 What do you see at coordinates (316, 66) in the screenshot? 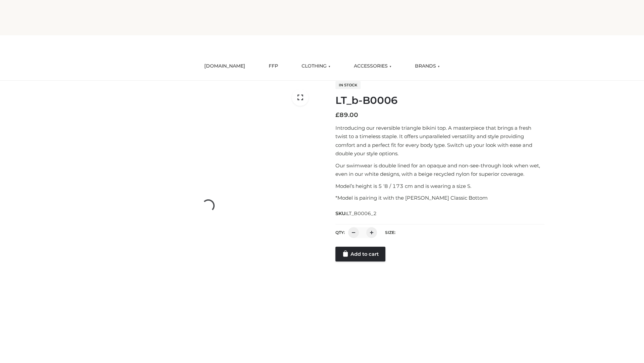
I see `a: CLOTHING` at bounding box center [316, 66].